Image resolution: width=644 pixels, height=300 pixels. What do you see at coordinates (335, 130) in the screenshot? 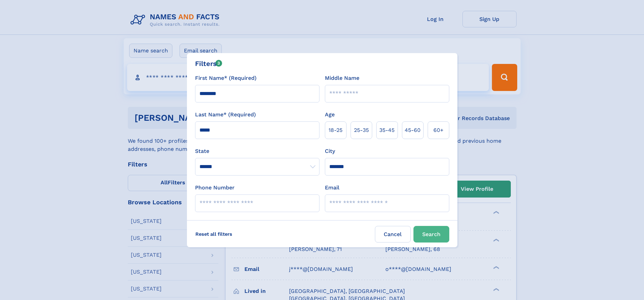
I see `span: 18‑25` at bounding box center [335, 130].